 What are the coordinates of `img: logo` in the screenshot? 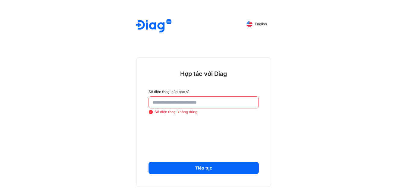 It's located at (154, 26).